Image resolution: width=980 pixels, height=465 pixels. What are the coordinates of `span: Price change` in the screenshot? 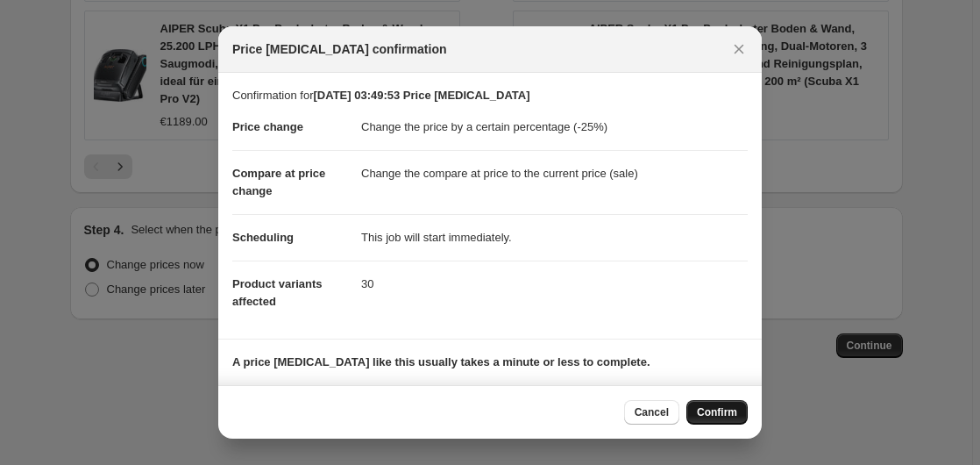 It's located at (267, 127).